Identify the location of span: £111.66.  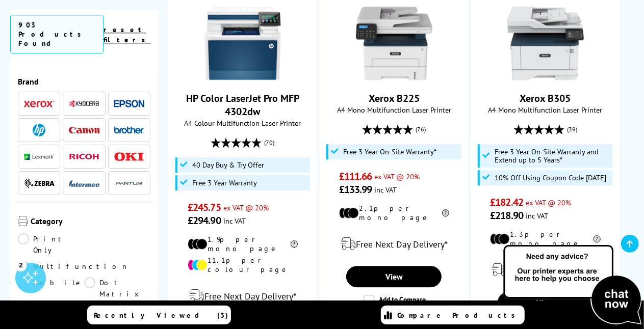
(355, 177).